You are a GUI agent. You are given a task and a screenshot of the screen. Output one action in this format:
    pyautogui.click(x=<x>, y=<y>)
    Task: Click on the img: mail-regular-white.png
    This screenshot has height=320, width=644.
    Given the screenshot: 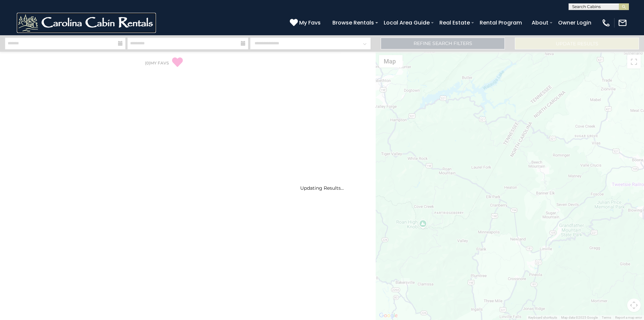 What is the action you would take?
    pyautogui.click(x=622, y=23)
    